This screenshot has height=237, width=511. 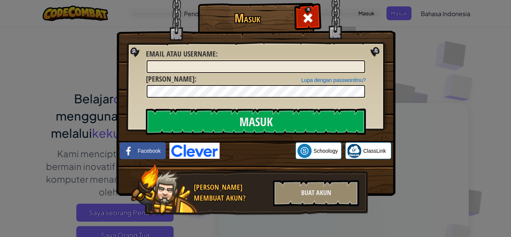 What do you see at coordinates (334, 80) in the screenshot?
I see `a: Lupa dengan passwordmu?` at bounding box center [334, 80].